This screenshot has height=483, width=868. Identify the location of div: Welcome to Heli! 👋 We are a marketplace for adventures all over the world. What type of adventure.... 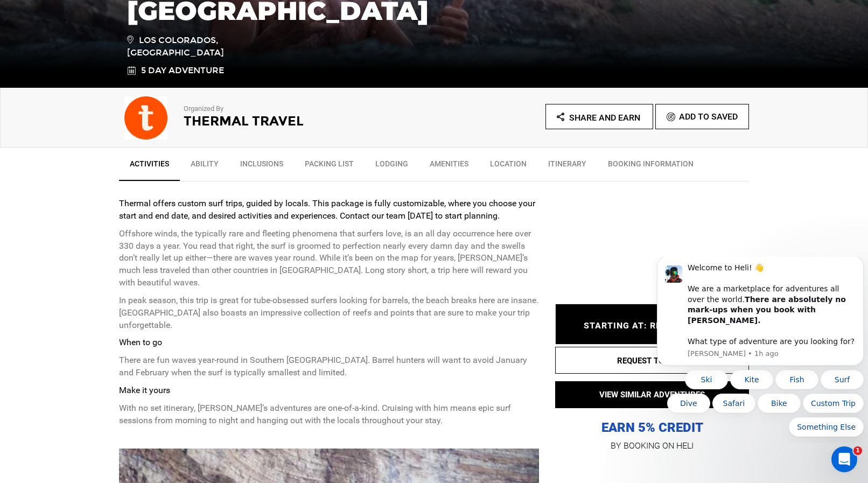
(119, 48).